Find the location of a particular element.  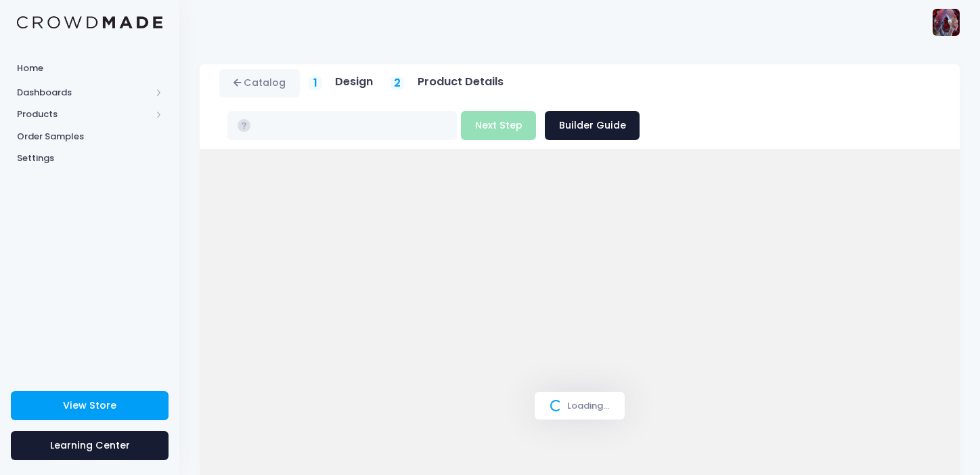

a: View Store is located at coordinates (89, 405).